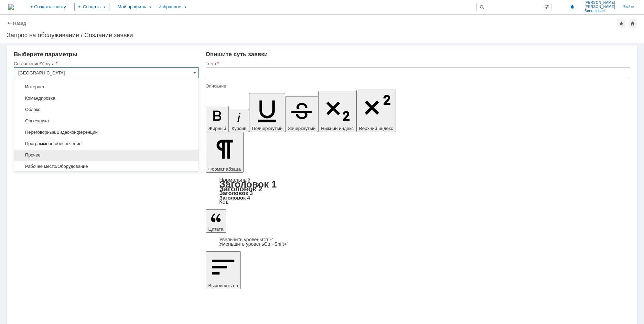 The height and width of the screenshot is (324, 644). I want to click on span: Верхний индекс, so click(376, 128).